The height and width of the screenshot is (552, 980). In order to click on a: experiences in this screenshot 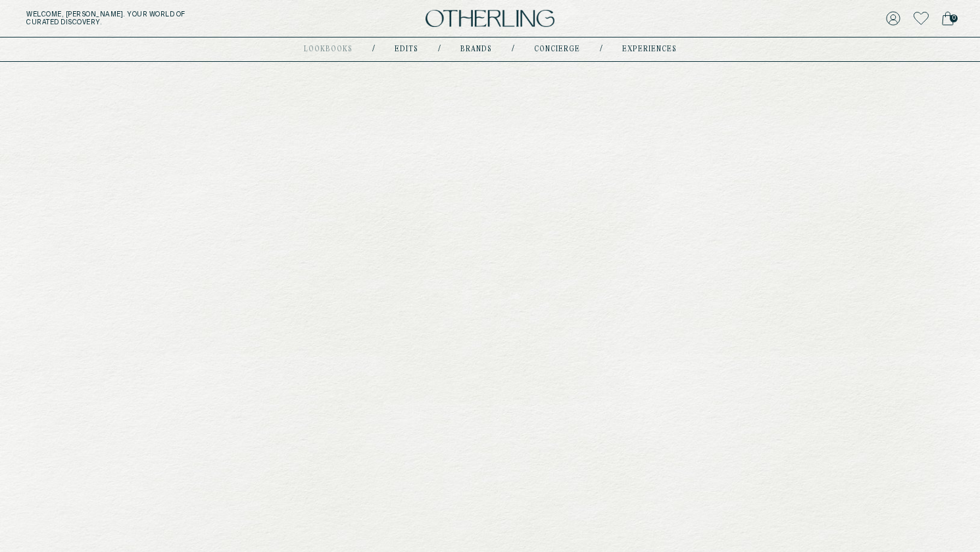, I will do `click(649, 49)`.